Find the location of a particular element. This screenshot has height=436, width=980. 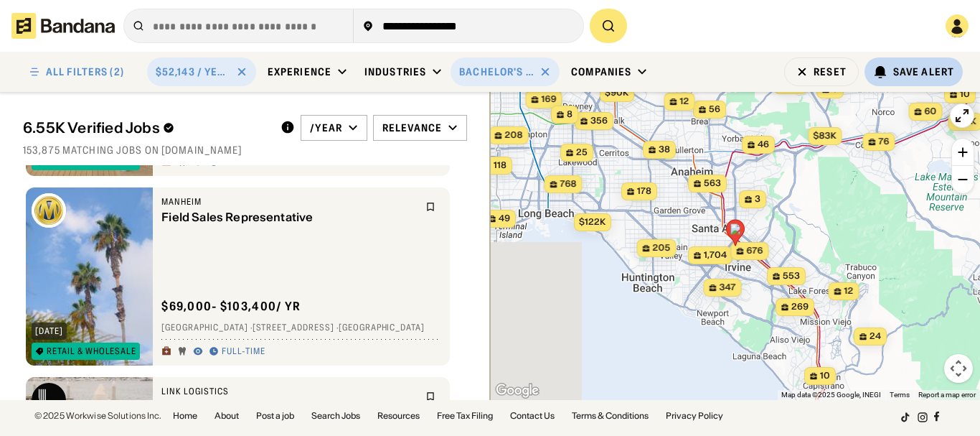

span: $54k is located at coordinates (964, 121).